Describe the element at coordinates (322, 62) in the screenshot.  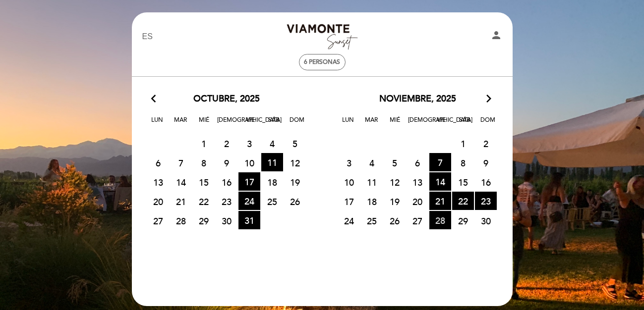
I see `span: 6 personas` at that location.